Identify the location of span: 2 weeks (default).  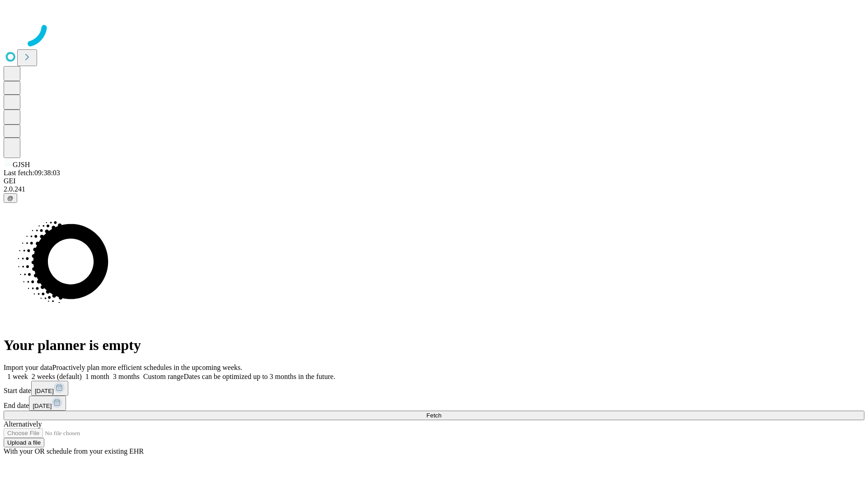
(56, 376).